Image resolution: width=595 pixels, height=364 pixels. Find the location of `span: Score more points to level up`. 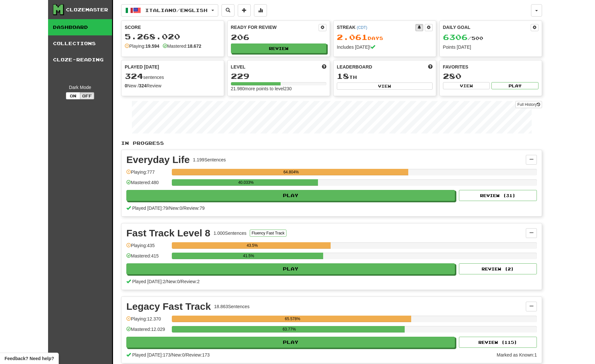

span: Score more points to level up is located at coordinates (324, 67).